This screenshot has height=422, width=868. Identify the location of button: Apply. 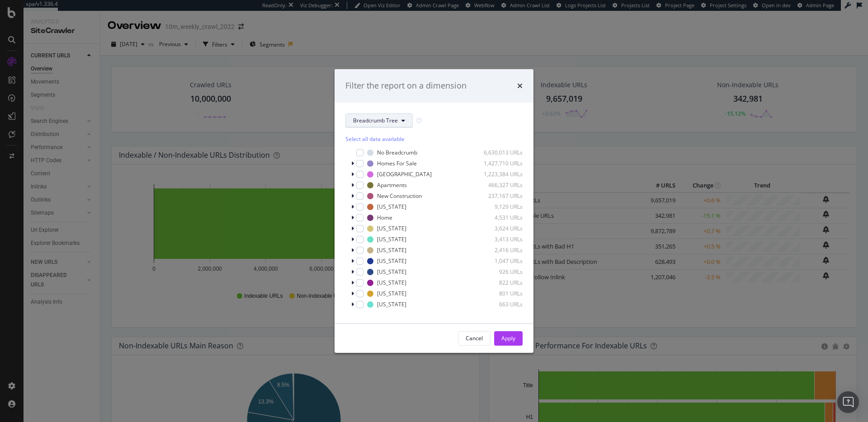
(508, 338).